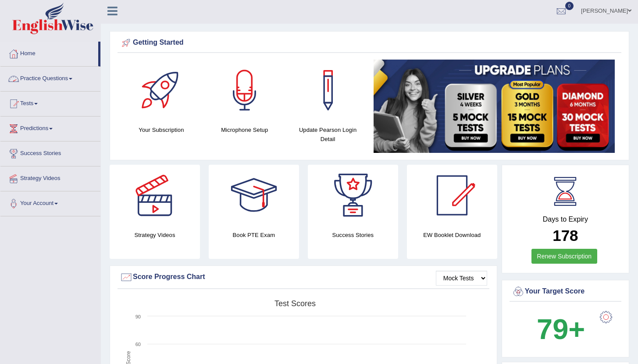  Describe the element at coordinates (50, 178) in the screenshot. I see `a: Strategy Videos` at that location.